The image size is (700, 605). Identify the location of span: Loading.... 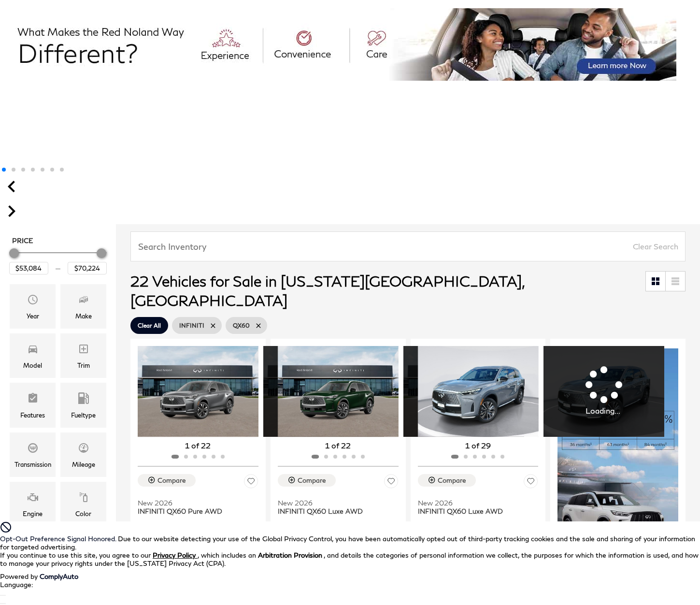
(604, 391).